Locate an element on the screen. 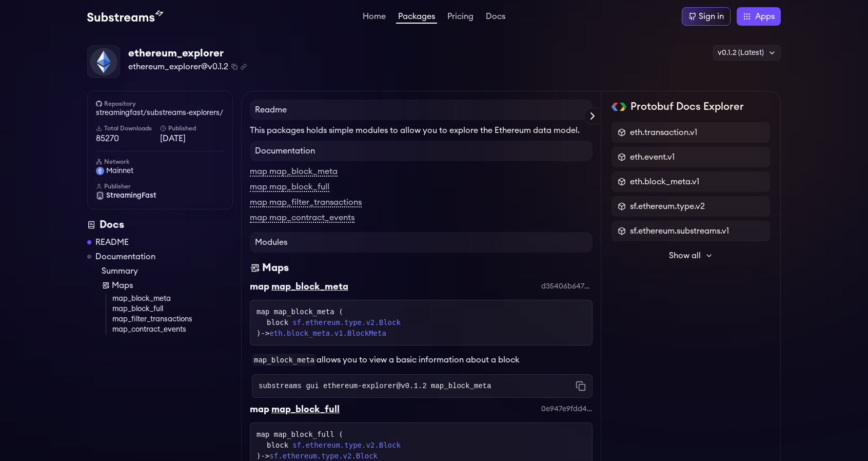 The height and width of the screenshot is (461, 868). span: sf.ethereum.substreams.v1 is located at coordinates (680, 231).